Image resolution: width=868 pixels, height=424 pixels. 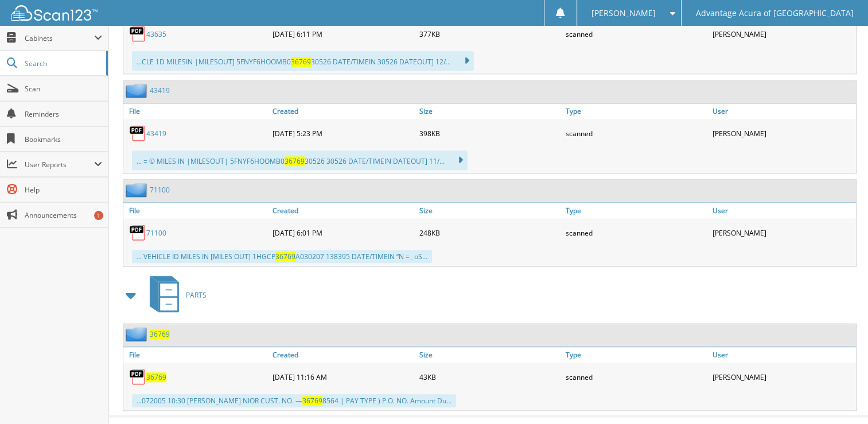 What do you see at coordinates (839, 396) in the screenshot?
I see `div: Chat Widget` at bounding box center [839, 396].